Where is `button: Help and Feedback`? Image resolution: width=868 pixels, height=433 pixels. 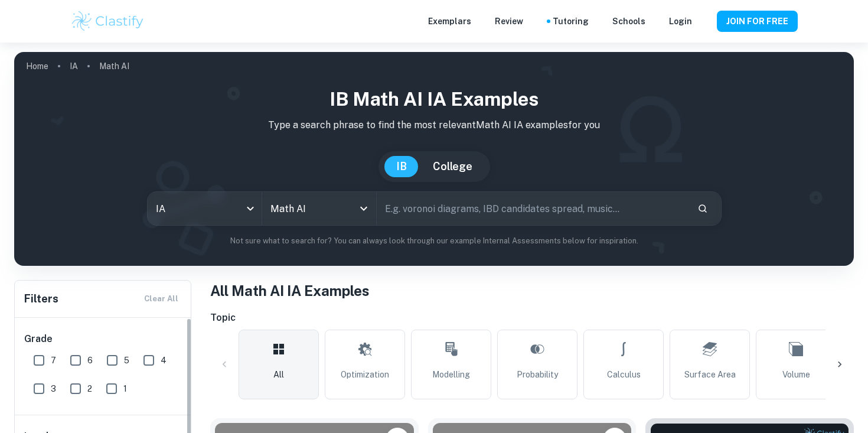
button: Help and Feedback is located at coordinates (705, 21).